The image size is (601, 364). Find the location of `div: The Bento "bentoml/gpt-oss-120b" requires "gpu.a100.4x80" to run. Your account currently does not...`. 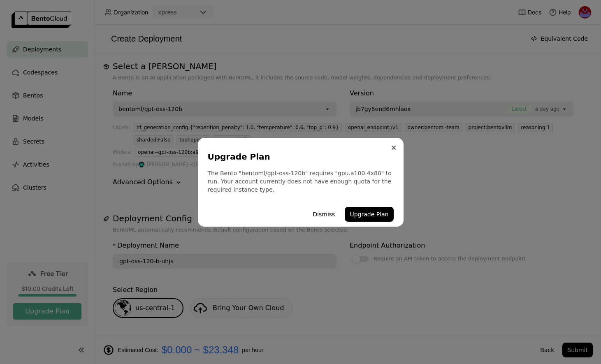

div: The Bento "bentoml/gpt-oss-120b" requires "gpu.a100.4x80" to run. Your account currently does not... is located at coordinates (301, 182).